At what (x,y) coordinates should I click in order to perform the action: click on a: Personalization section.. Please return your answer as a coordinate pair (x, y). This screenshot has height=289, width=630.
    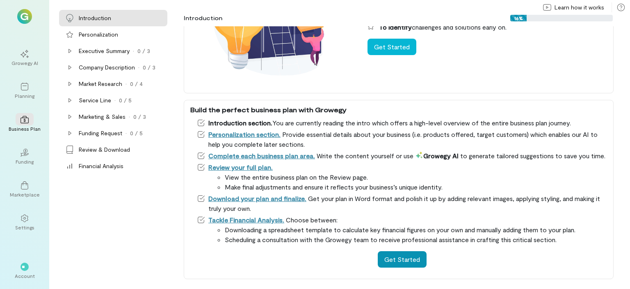
    Looking at the image, I should click on (245, 134).